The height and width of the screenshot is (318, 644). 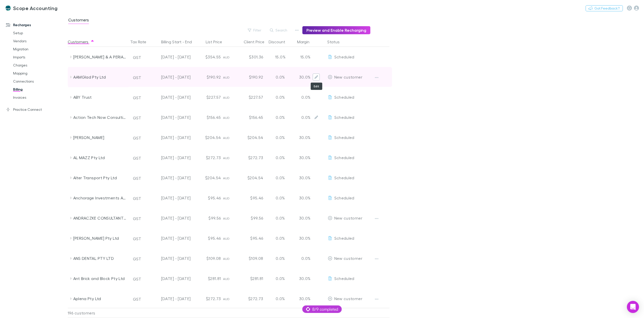 I want to click on button: Customers, so click(x=81, y=42).